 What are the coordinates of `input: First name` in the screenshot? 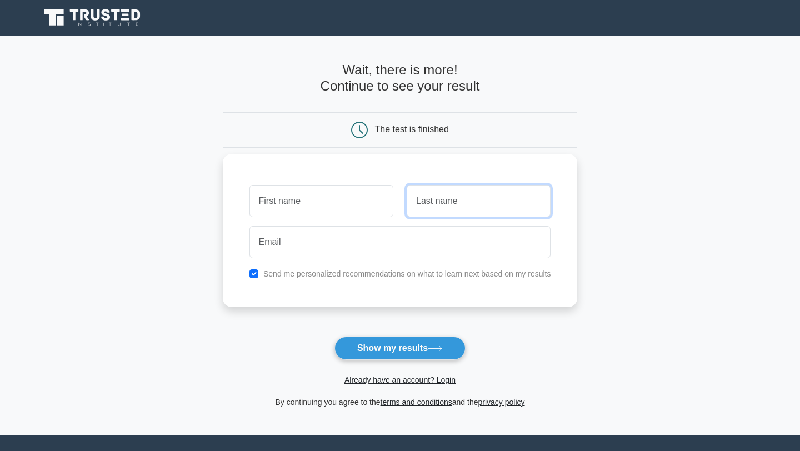 It's located at (321, 201).